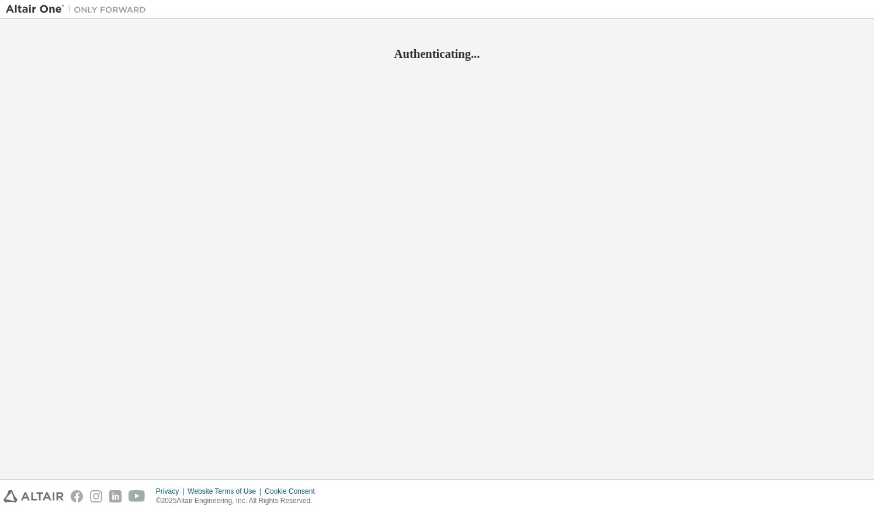  Describe the element at coordinates (226, 491) in the screenshot. I see `div: Website Terms of Use` at that location.